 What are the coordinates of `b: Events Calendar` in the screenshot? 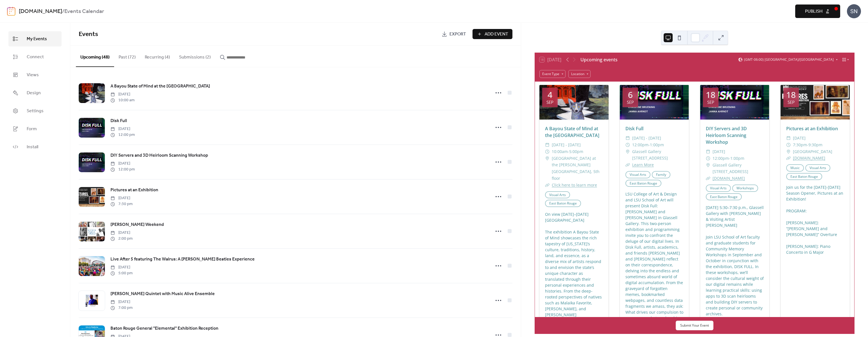 It's located at (84, 11).